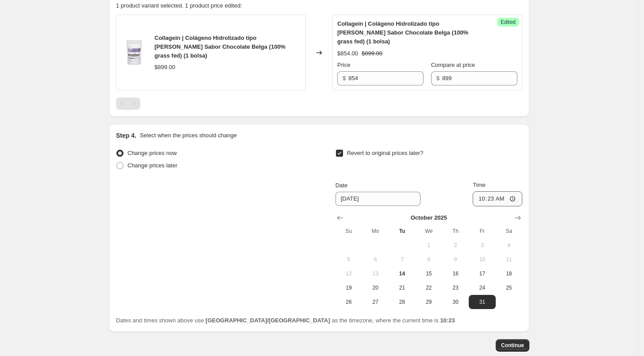 This screenshot has height=356, width=644. What do you see at coordinates (429, 288) in the screenshot?
I see `span: 22` at bounding box center [429, 288].